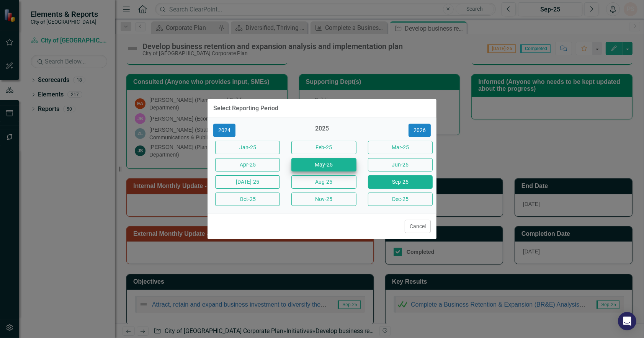 The height and width of the screenshot is (338, 644). I want to click on button: Feb-25, so click(324, 147).